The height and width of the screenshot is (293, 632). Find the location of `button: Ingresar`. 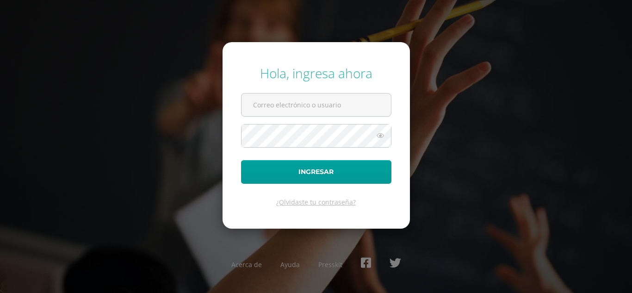

button: Ingresar is located at coordinates (316, 172).